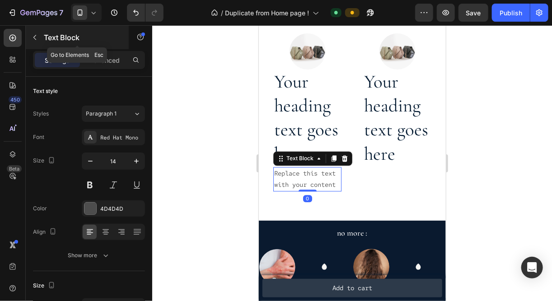  Describe the element at coordinates (48, 154) in the screenshot. I see `div: Replace this text with your content` at that location.